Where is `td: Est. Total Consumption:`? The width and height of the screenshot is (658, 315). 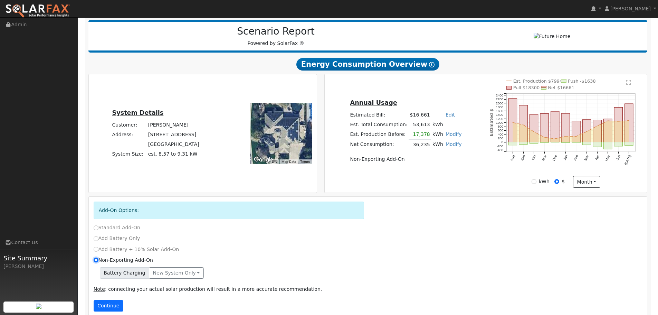
td: Est. Total Consumption: is located at coordinates (379, 125).